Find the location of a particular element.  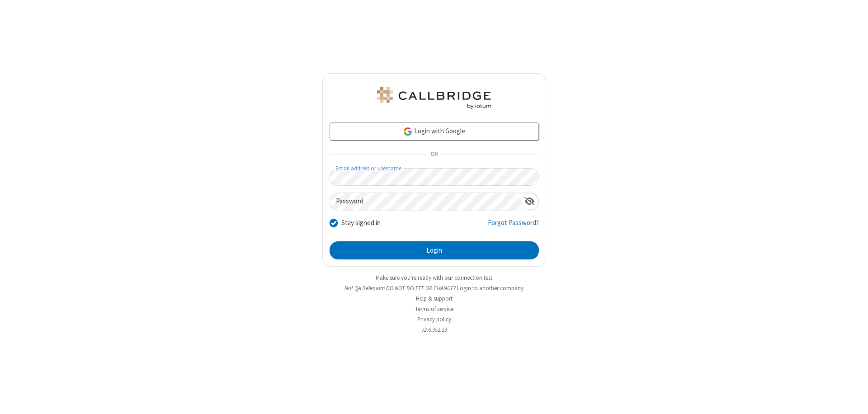

li: v2.6.352.13 is located at coordinates (434, 329).